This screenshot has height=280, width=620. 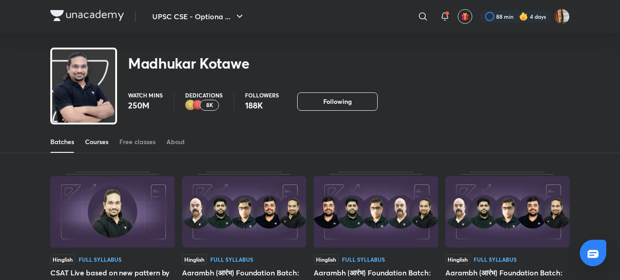 I want to click on a: Batches, so click(x=62, y=142).